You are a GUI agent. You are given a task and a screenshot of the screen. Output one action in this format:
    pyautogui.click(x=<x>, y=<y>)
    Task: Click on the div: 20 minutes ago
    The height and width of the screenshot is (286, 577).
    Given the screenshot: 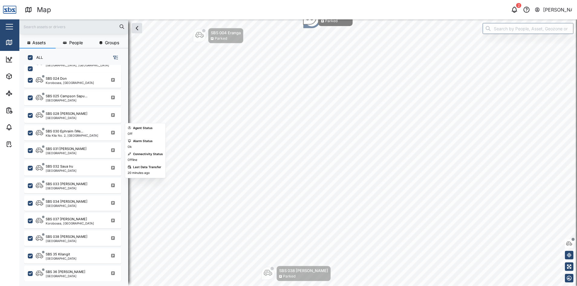 What is the action you would take?
    pyautogui.click(x=139, y=173)
    